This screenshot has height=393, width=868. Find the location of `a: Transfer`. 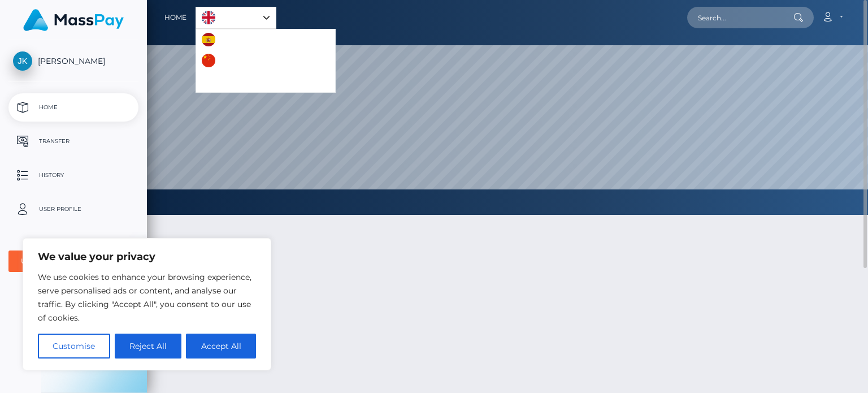

a: Transfer is located at coordinates (74, 141).